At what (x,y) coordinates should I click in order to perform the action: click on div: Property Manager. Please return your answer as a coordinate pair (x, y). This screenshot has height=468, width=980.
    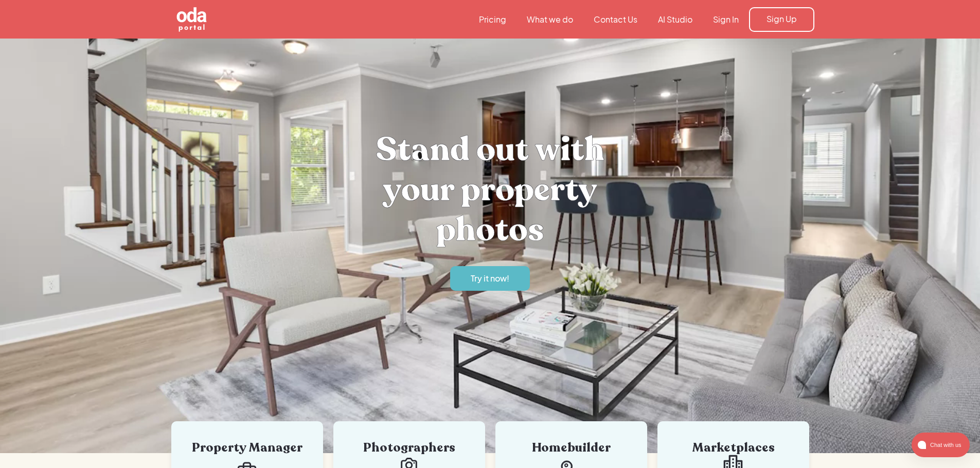
    Looking at the image, I should click on (247, 448).